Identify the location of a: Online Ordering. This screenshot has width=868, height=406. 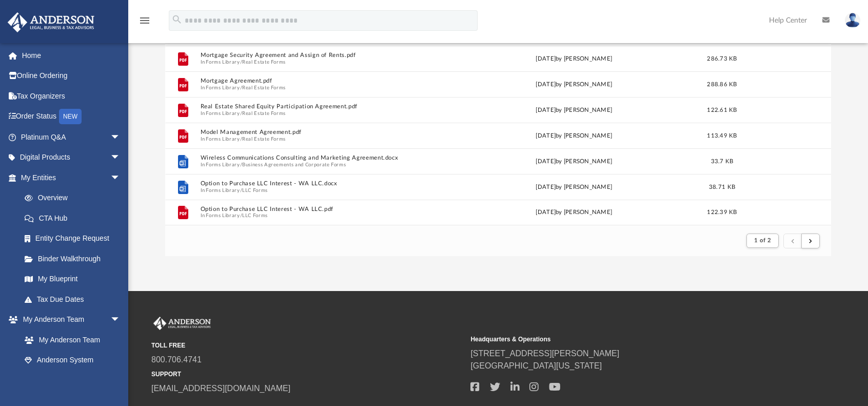
(71, 76).